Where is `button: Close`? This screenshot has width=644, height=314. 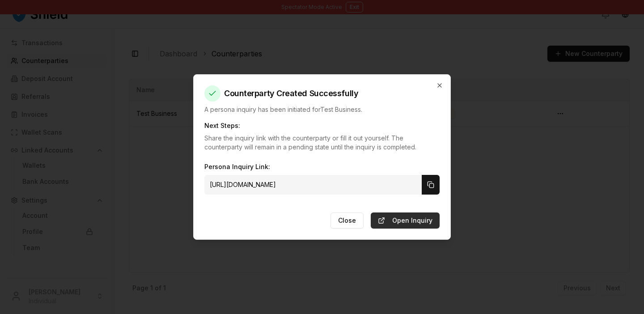 button: Close is located at coordinates (347, 221).